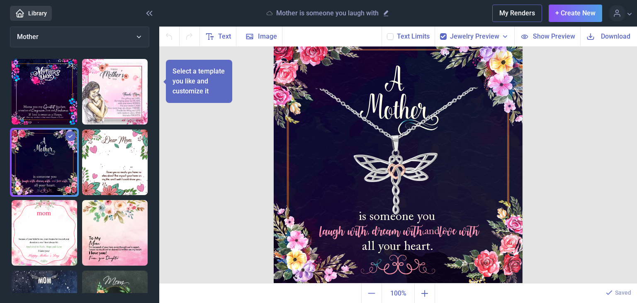 The height and width of the screenshot is (303, 637). I want to click on span: Show Preview, so click(554, 36).